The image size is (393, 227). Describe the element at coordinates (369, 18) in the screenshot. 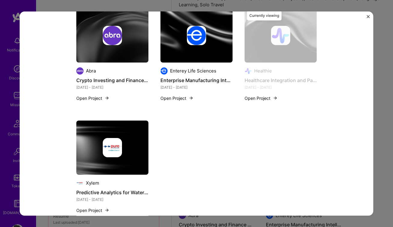

I see `button: Close` at that location.